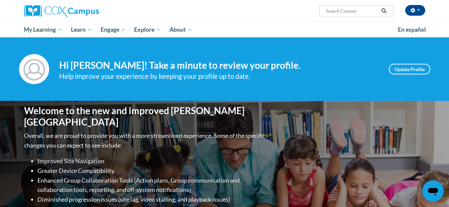 The image size is (449, 207). I want to click on div: Help improve your experience by keeping your profile up to date., so click(219, 76).